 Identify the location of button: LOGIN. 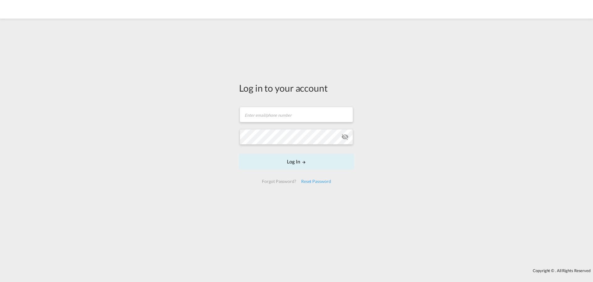
(297, 161).